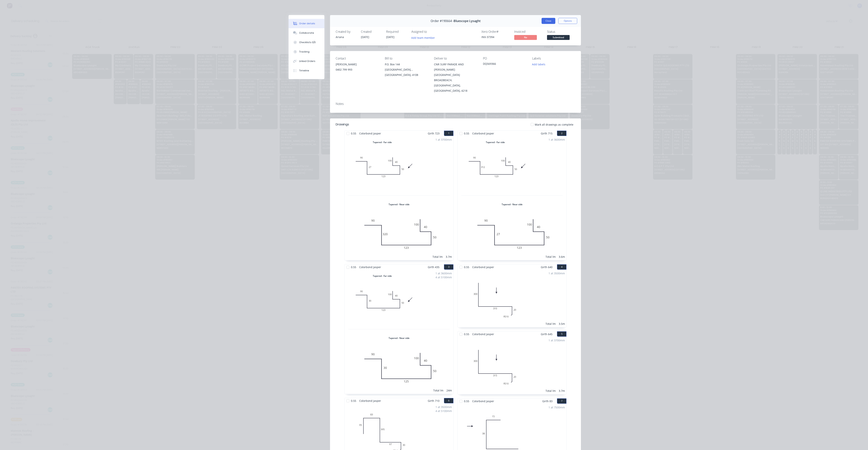 This screenshot has width=868, height=450. Describe the element at coordinates (455, 59) in the screenshot. I see `div: Deliver to` at that location.